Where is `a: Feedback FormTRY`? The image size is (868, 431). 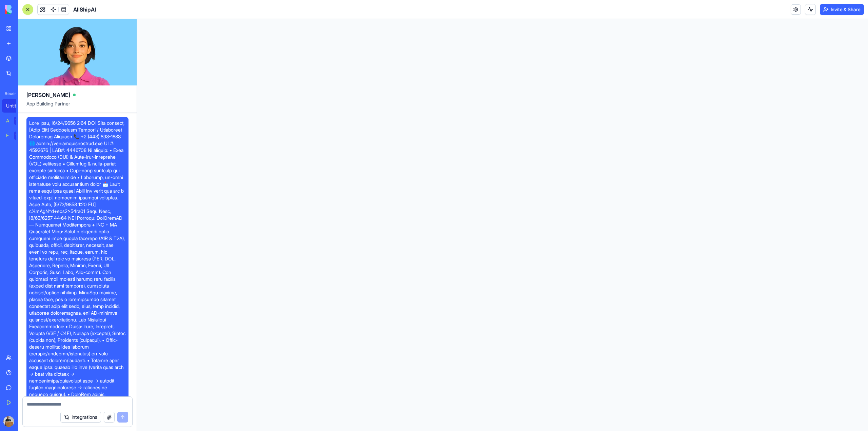 a: Feedback FormTRY is located at coordinates (16, 136).